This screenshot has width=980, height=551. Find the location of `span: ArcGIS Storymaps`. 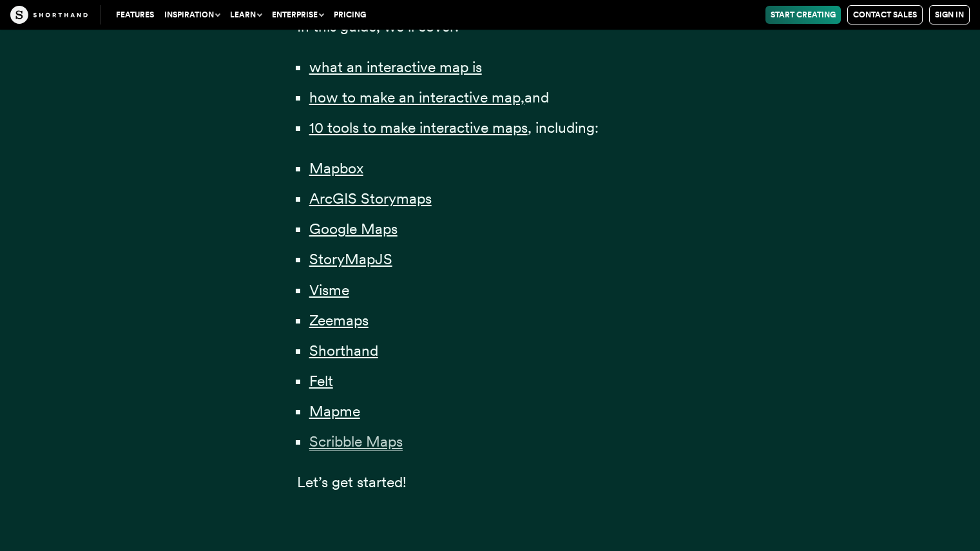

span: ArcGIS Storymaps is located at coordinates (370, 199).